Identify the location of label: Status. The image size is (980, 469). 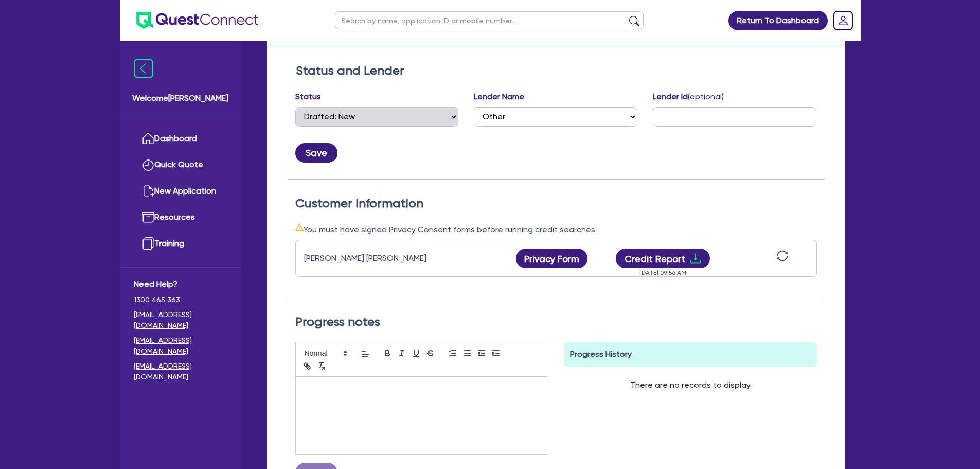
(308, 96).